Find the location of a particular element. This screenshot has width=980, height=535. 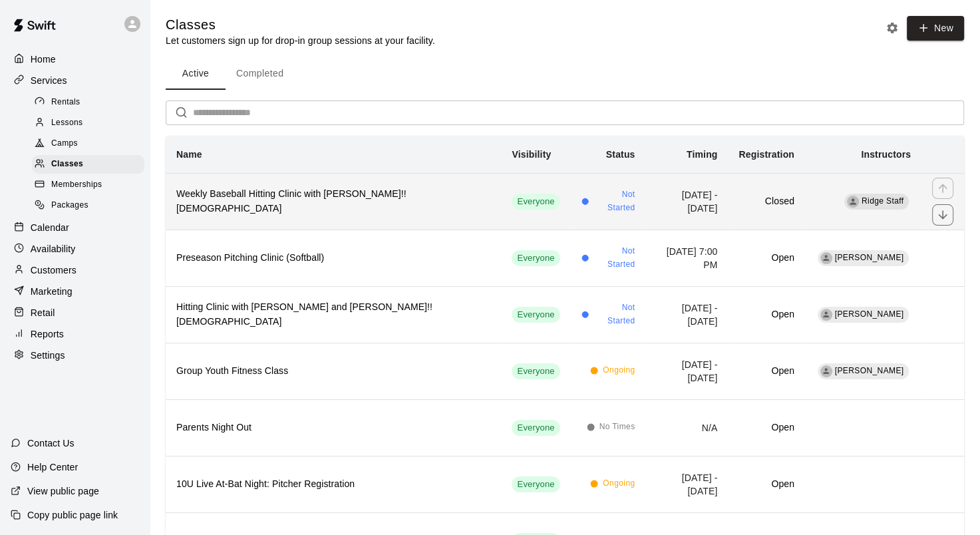

a: Lessons is located at coordinates (90, 122).